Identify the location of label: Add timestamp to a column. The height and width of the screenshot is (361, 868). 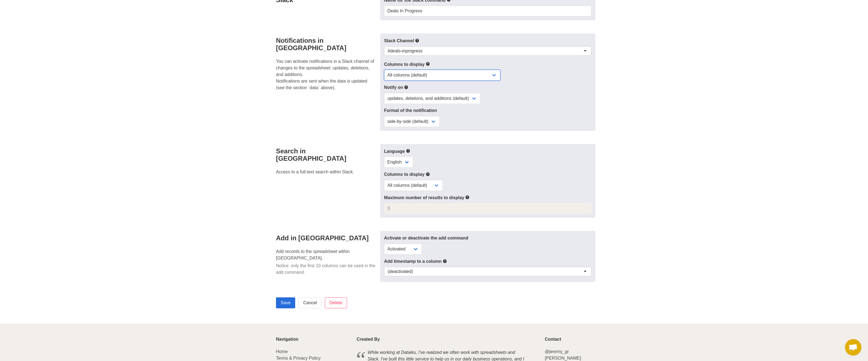
(488, 261).